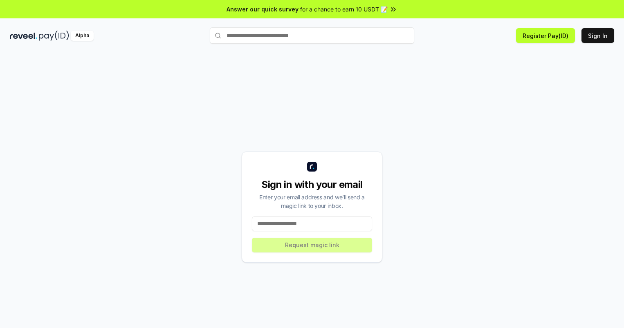  Describe the element at coordinates (54, 36) in the screenshot. I see `img: pay_id` at that location.